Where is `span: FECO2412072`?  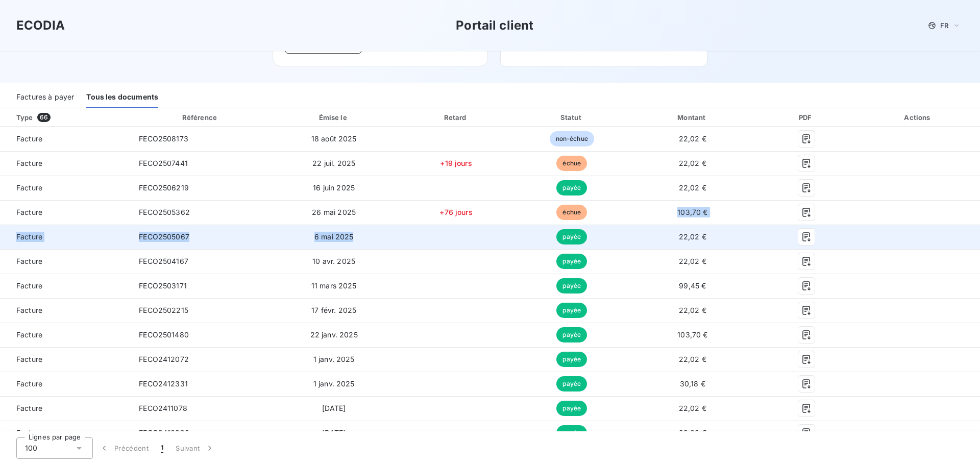
span: FECO2412072 is located at coordinates (164, 359).